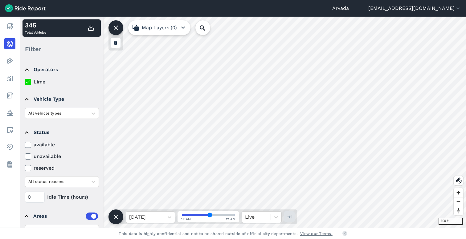 The image size is (466, 239). Describe the element at coordinates (62, 157) in the screenshot. I see `label: unavailable` at that location.